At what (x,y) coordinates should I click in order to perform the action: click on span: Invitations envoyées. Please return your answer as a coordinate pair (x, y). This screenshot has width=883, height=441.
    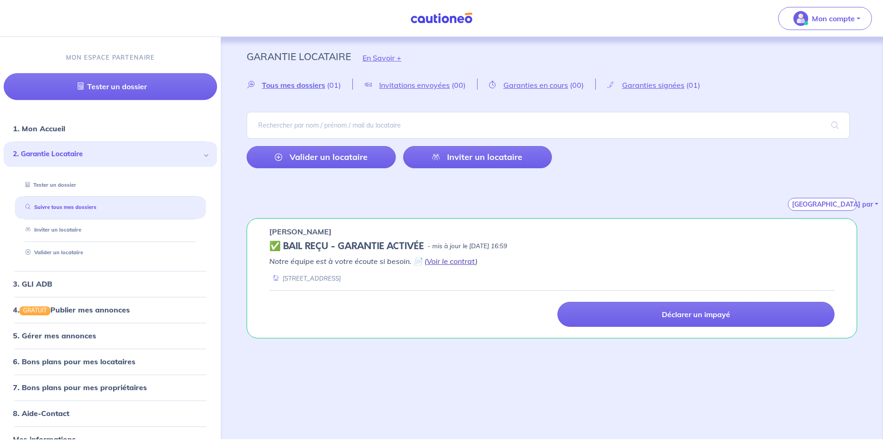
    Looking at the image, I should click on (414, 85).